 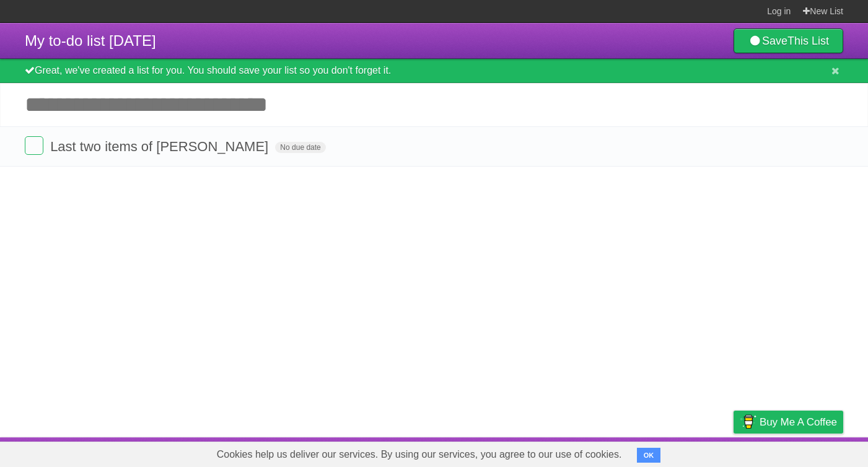 I want to click on a: Developers, so click(x=635, y=453).